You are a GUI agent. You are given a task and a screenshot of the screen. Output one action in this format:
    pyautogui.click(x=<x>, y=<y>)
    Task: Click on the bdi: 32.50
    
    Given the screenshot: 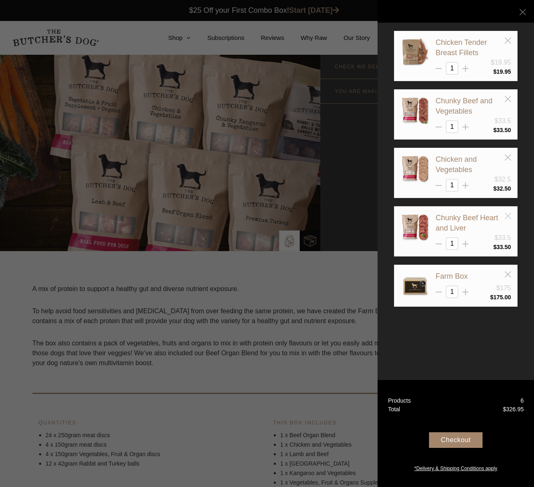 What is the action you would take?
    pyautogui.click(x=502, y=189)
    